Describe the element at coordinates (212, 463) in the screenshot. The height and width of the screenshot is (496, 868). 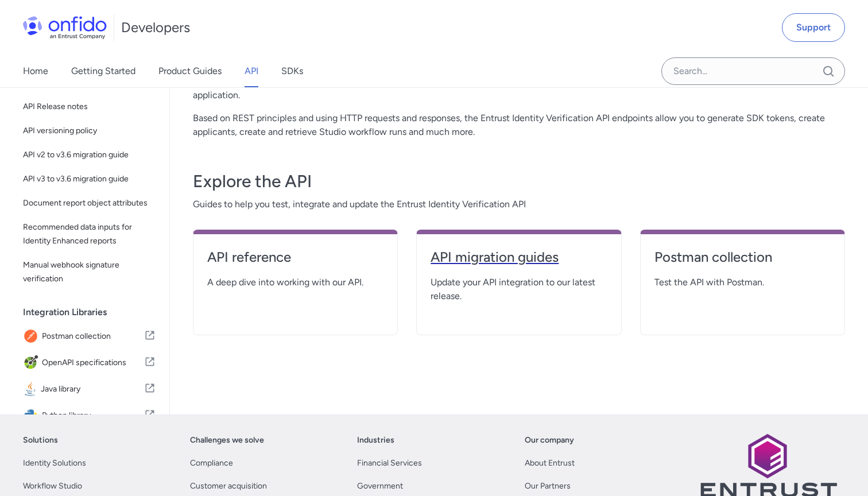
I see `a: Compliance` at that location.